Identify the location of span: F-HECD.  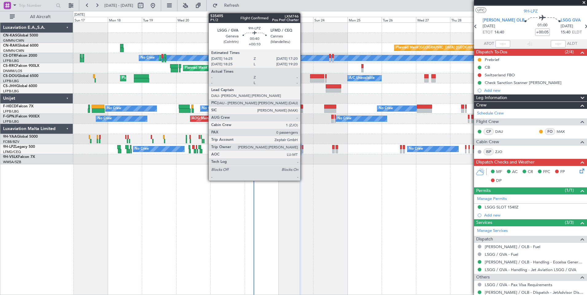
(10, 107).